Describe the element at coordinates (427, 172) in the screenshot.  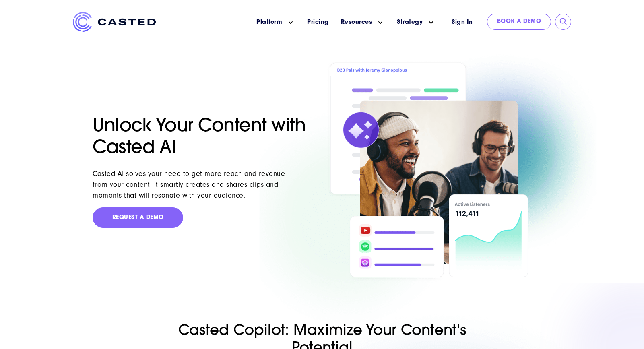
I see `img: Casted AI Enhances Content` at that location.